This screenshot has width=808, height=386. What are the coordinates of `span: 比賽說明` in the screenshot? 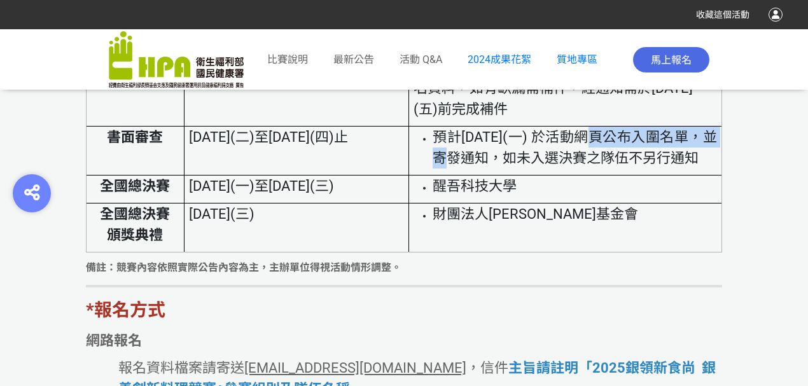 It's located at (288, 59).